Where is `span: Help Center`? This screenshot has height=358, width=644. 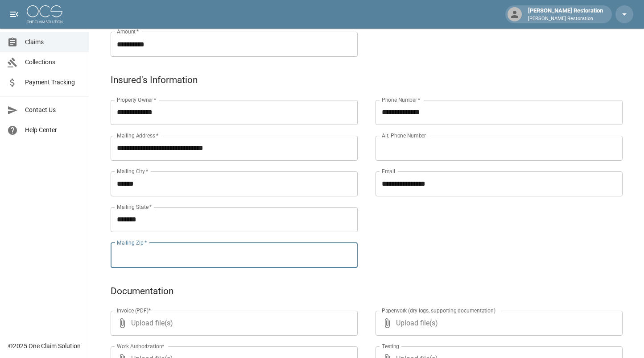
span: Help Center is located at coordinates (53, 130).